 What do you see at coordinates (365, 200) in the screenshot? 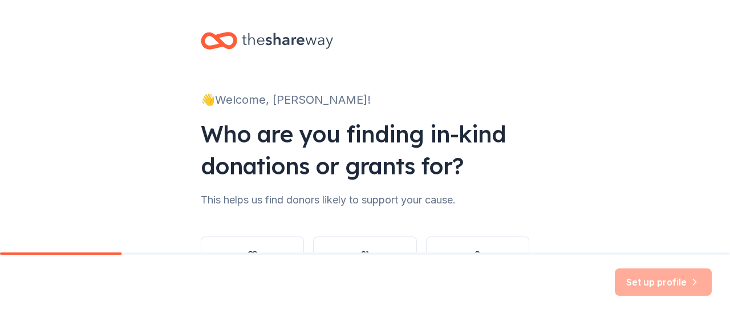
I see `div: This helps us find donors likely to support your cause.` at bounding box center [365, 200].